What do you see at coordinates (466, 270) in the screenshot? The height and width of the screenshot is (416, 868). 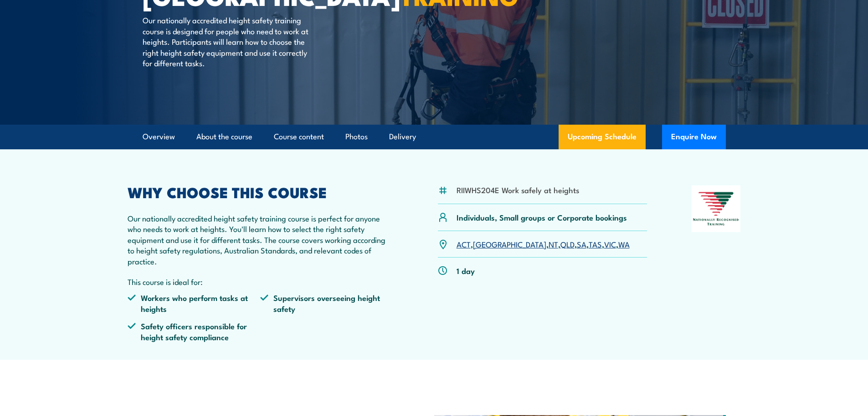 I see `p: 1 day` at bounding box center [466, 270].